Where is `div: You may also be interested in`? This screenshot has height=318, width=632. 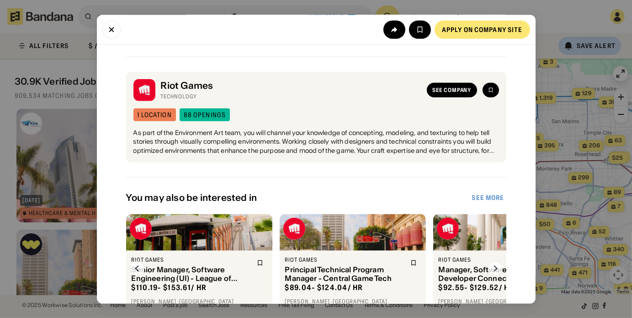 div: You may also be interested in is located at coordinates (298, 197).